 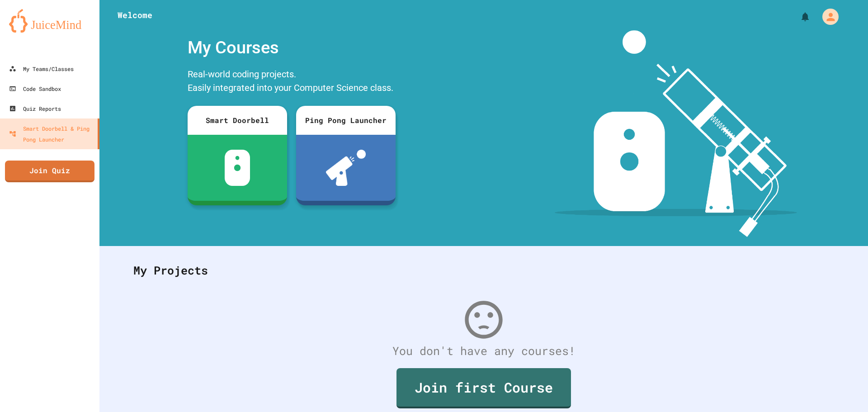 I want to click on div: Real-world coding projects. Easily integrated into your Computer Science class., so click(x=292, y=82).